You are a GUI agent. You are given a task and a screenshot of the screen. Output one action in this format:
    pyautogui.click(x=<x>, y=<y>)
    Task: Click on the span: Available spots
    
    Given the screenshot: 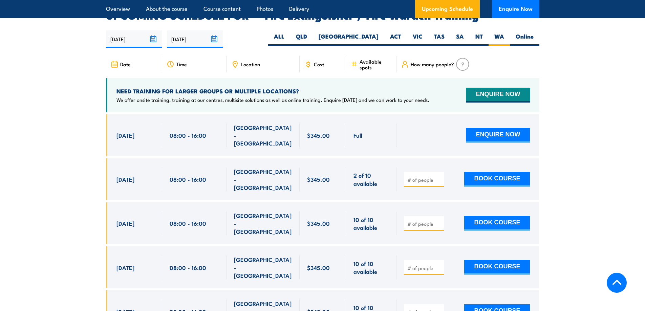 What is the action you would take?
    pyautogui.click(x=375, y=64)
    